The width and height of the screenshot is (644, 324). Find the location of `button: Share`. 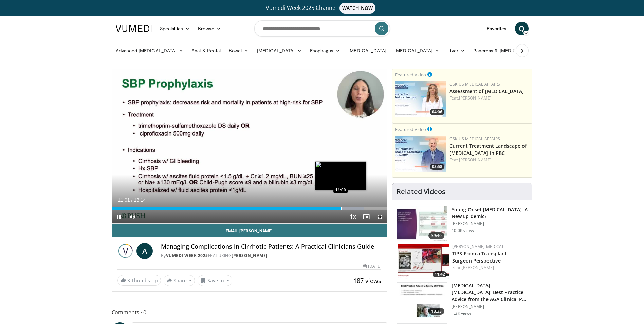

button: Share is located at coordinates (179, 280).